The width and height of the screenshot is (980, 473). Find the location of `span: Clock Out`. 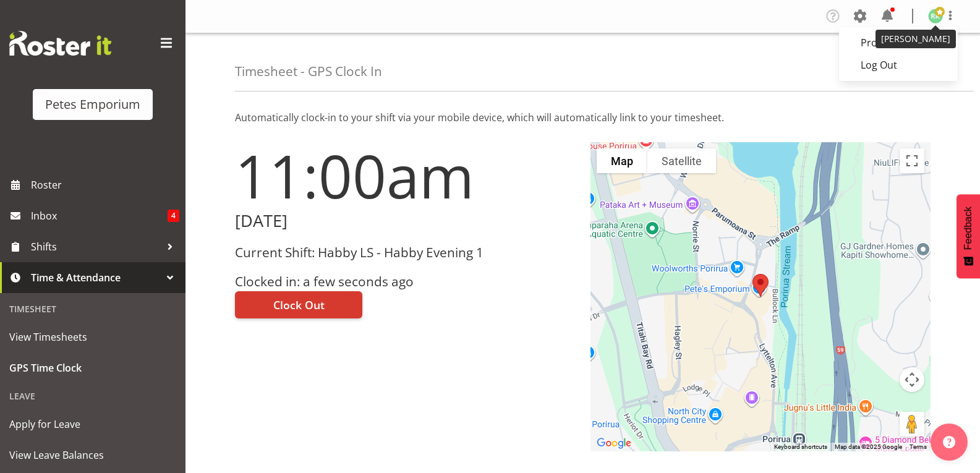

span: Clock Out is located at coordinates (299, 305).